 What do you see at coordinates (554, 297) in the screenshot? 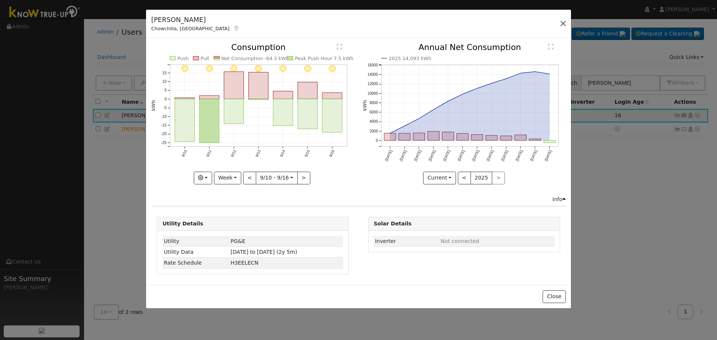
I see `button: Close` at bounding box center [554, 297].